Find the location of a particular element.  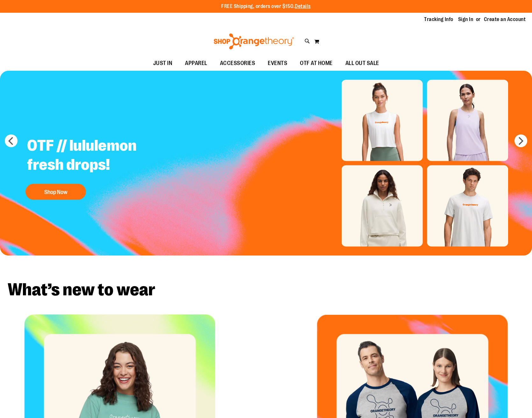

h2: What’s new to wear is located at coordinates (266, 290).